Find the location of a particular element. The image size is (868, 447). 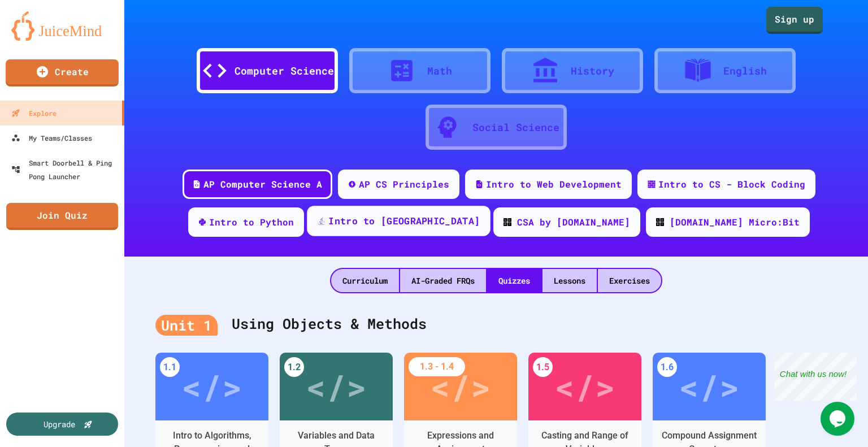

div: AI-Graded FRQs is located at coordinates (443, 281).